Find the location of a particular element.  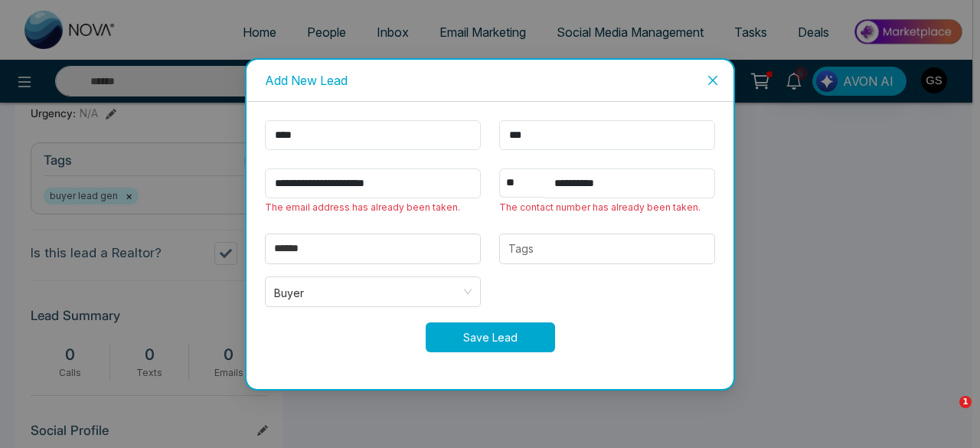

span: Buyer is located at coordinates (373, 292).